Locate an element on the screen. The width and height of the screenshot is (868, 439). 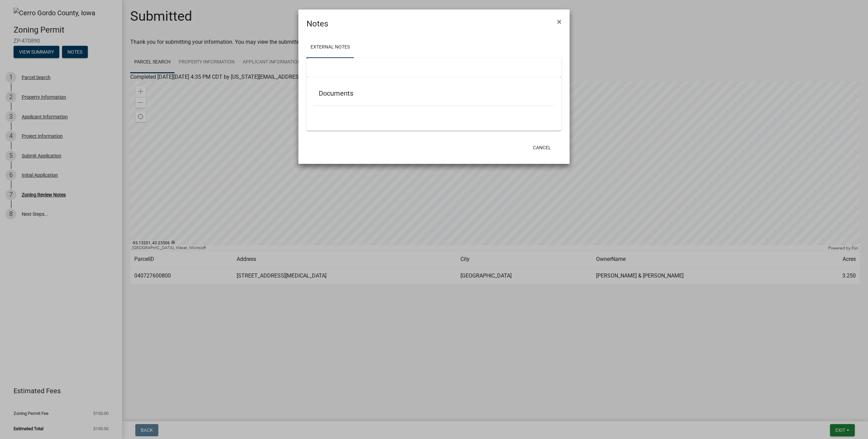
h5: Documents is located at coordinates (434, 93).